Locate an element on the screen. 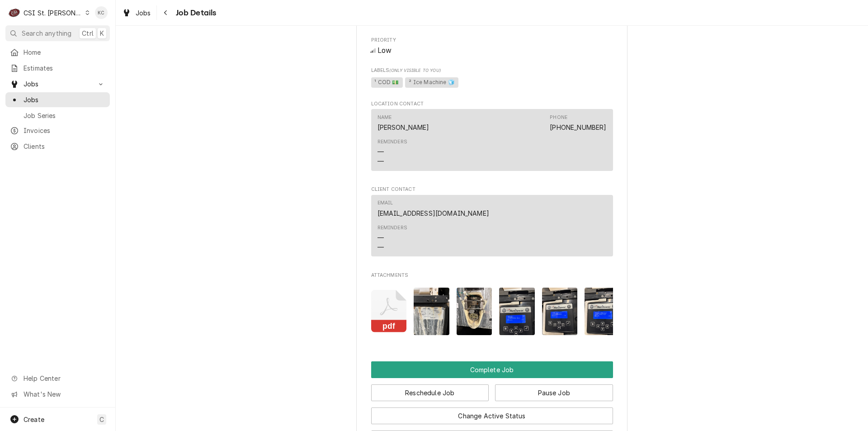 This screenshot has height=431, width=868. span: Location Contact is located at coordinates (492, 104).